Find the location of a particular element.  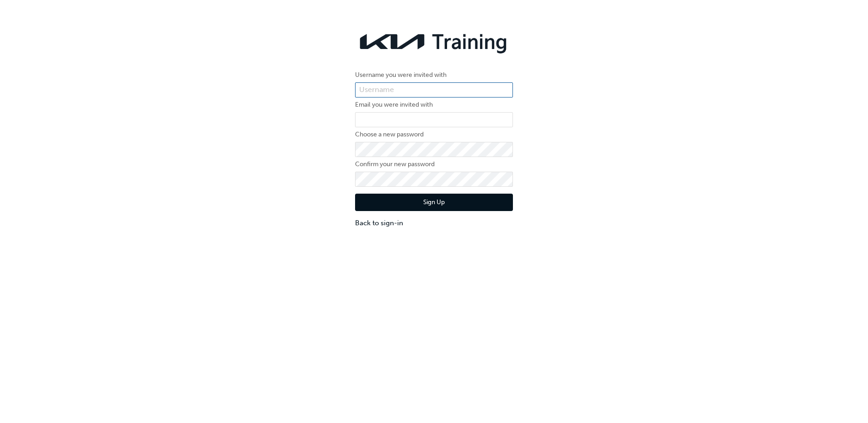

img: kia-training is located at coordinates (434, 42).